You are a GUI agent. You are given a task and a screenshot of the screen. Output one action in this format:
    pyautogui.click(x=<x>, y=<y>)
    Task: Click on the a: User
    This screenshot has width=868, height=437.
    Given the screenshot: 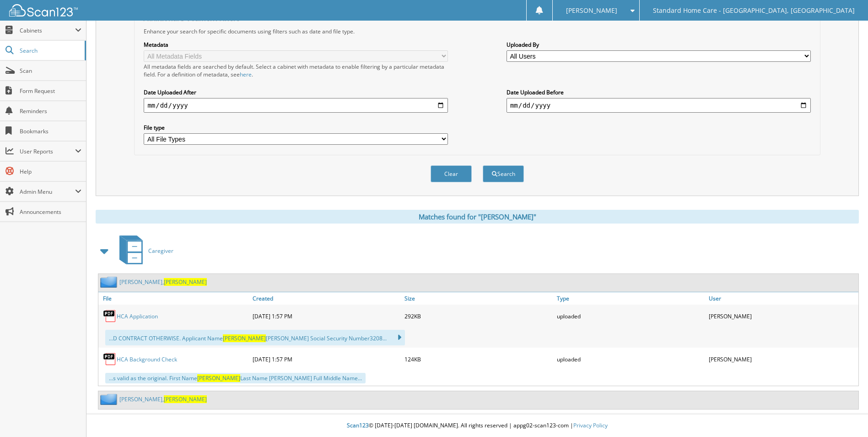 What is the action you would take?
    pyautogui.click(x=783, y=299)
    